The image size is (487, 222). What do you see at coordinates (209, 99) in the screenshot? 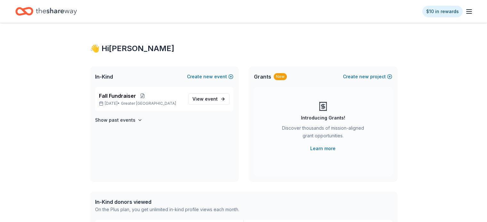
I see `a: View event` at bounding box center [209, 99].